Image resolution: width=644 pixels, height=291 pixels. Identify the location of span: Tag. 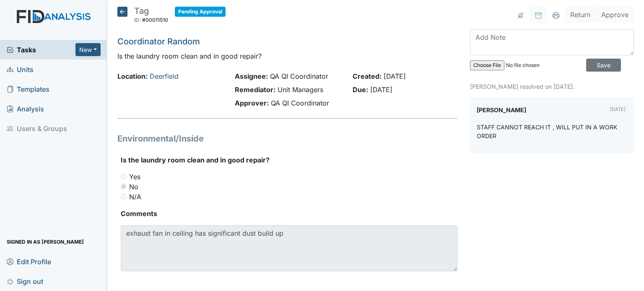
(141, 11).